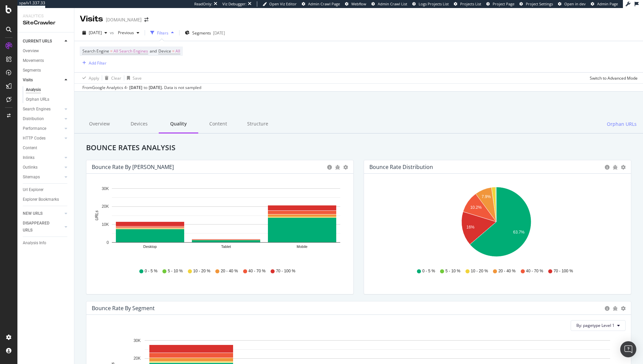  What do you see at coordinates (89, 78) in the screenshot?
I see `button: Apply` at bounding box center [89, 78].